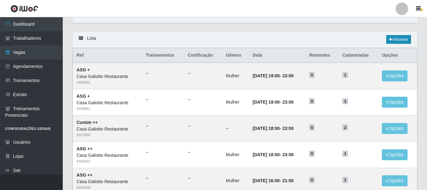  Describe the element at coordinates (288, 181) in the screenshot. I see `time: 21:00` at that location.